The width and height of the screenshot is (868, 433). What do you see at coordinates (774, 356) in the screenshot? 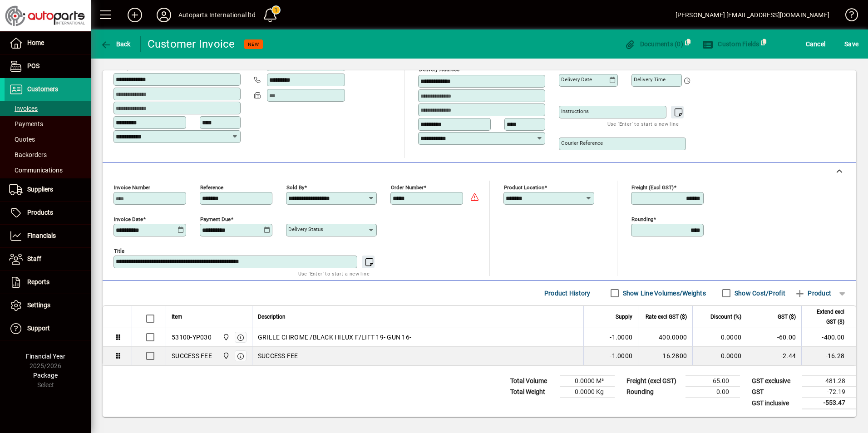
I see `td: -2.44` at bounding box center [774, 356].